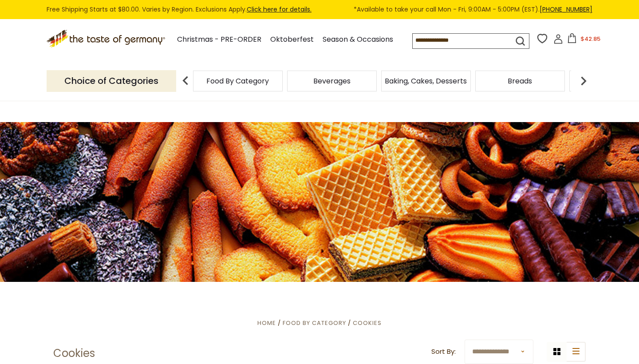 Image resolution: width=639 pixels, height=364 pixels. Describe the element at coordinates (267, 323) in the screenshot. I see `a: Home` at that location.